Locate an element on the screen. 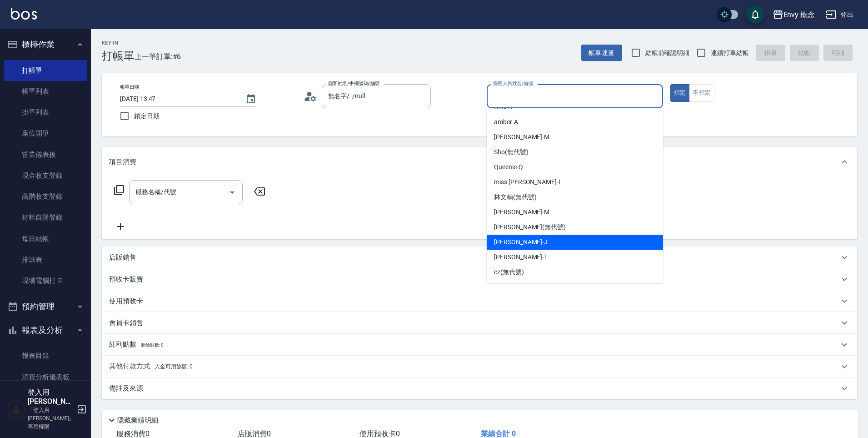  label: 帳單日期 is located at coordinates (129, 87).